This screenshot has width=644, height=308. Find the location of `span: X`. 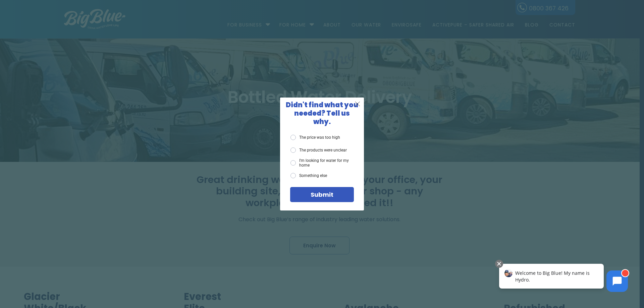

span: X is located at coordinates (357, 104).